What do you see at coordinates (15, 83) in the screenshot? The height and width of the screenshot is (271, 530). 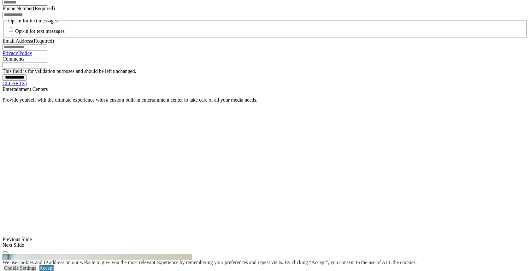 I see `a: CLOSE (X)` at bounding box center [15, 83].